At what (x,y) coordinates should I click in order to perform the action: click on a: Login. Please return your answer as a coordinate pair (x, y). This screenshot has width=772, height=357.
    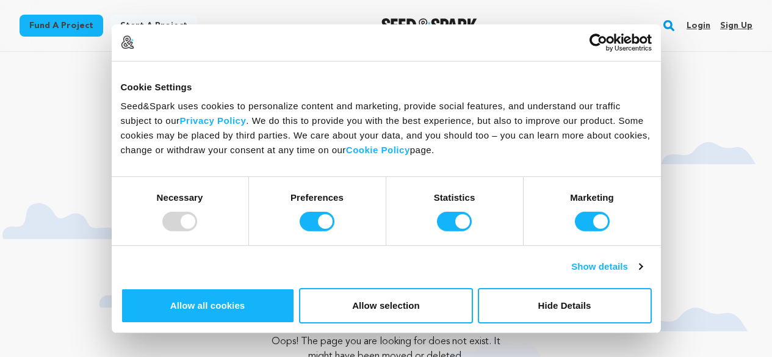
    Looking at the image, I should click on (698, 26).